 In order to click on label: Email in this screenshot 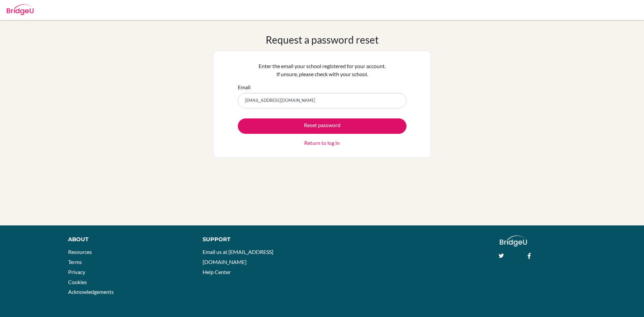, I will do `click(244, 87)`.